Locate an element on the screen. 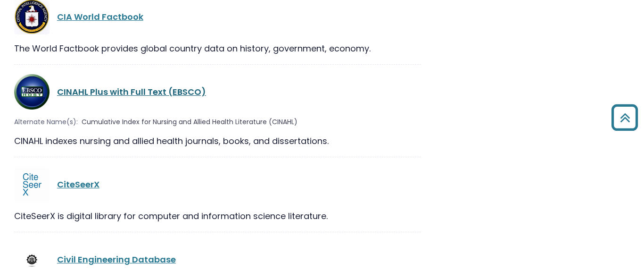 Image resolution: width=644 pixels, height=271 pixels. span: Alternate Name(s): is located at coordinates (46, 122).